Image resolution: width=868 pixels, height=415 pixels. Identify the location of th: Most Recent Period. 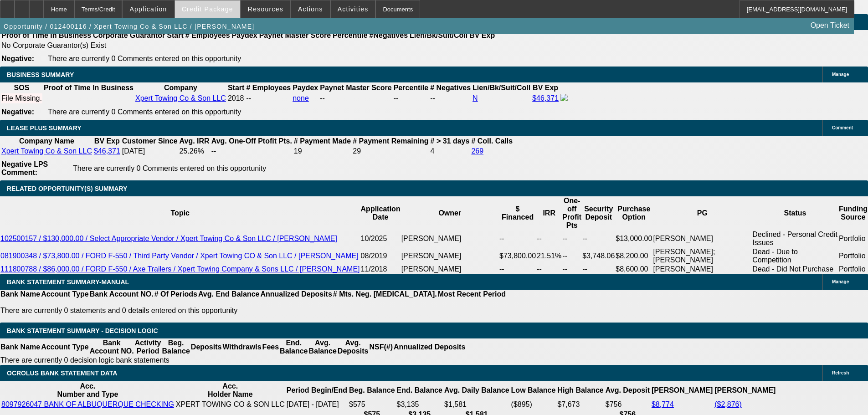
(471, 294).